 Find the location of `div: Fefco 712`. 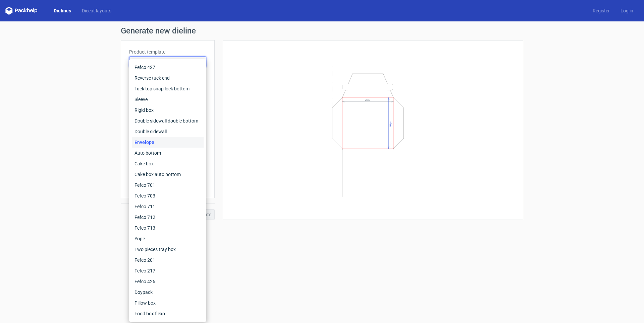

div: Fefco 712 is located at coordinates (168, 217).